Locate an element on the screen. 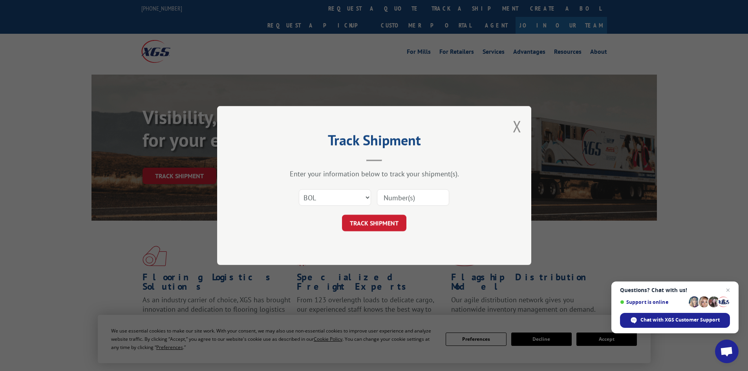  div: Open chat is located at coordinates (727, 351).